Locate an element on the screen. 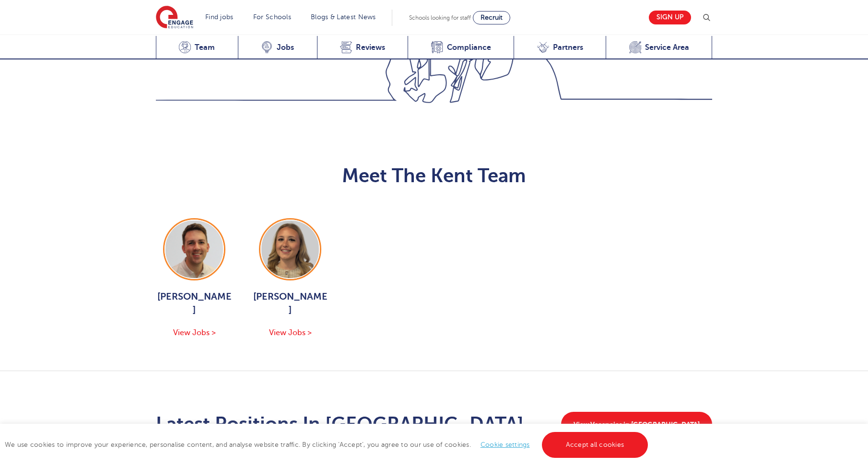 The image size is (868, 466). a: Blogs & Latest News is located at coordinates (343, 17).